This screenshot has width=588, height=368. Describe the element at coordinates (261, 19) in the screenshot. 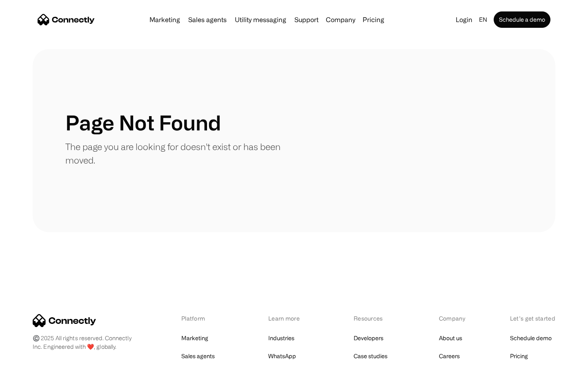

I see `a: Utility messaging` at that location.